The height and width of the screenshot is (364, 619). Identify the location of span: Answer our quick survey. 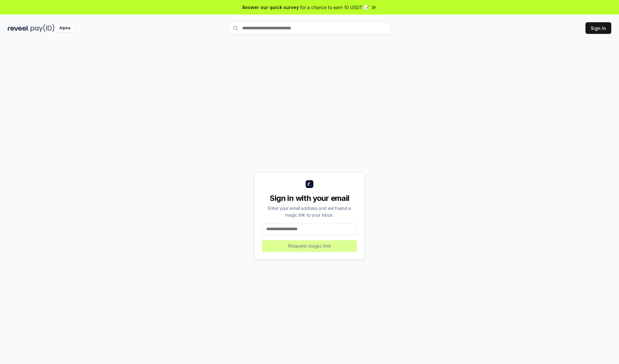
(271, 7).